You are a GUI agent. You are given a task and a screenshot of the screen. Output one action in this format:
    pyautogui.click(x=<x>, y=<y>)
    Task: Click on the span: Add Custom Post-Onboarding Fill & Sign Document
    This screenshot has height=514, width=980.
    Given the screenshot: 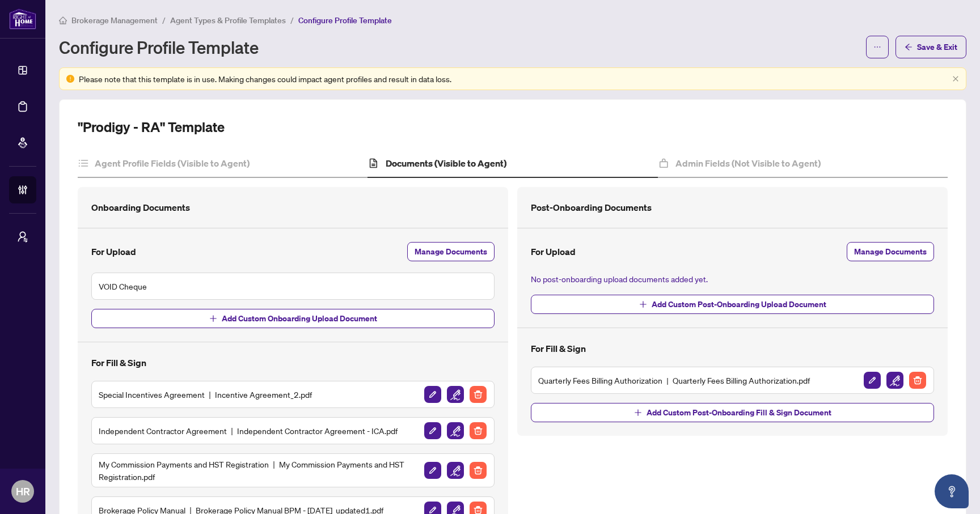 What is the action you would take?
    pyautogui.click(x=739, y=413)
    